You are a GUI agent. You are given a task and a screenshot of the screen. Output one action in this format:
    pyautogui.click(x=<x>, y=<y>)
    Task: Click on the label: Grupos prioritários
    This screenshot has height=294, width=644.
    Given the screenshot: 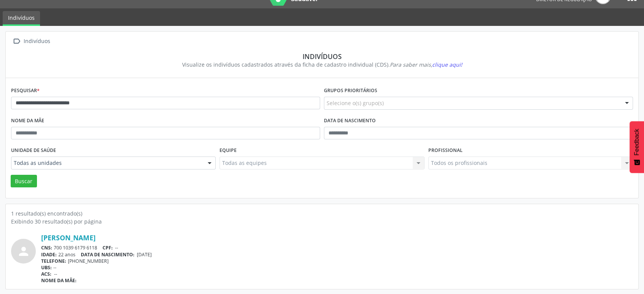 What is the action you would take?
    pyautogui.click(x=350, y=90)
    